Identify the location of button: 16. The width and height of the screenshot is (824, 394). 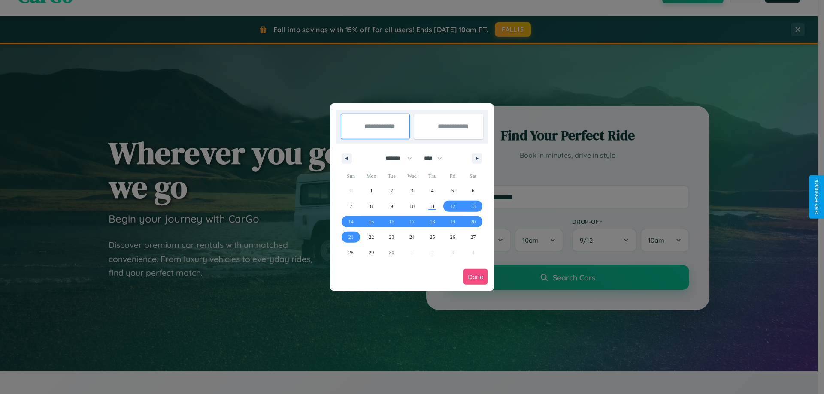
(391, 222).